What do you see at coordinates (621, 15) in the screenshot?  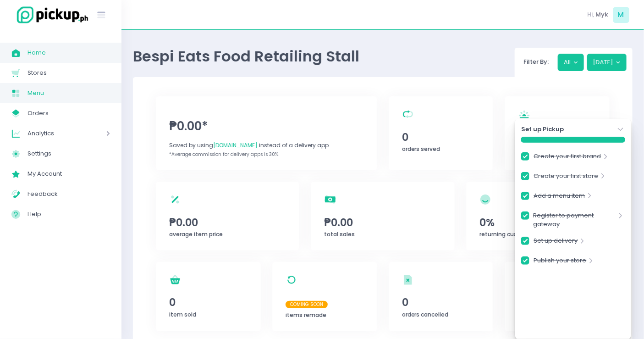 I see `span: M` at bounding box center [621, 15].